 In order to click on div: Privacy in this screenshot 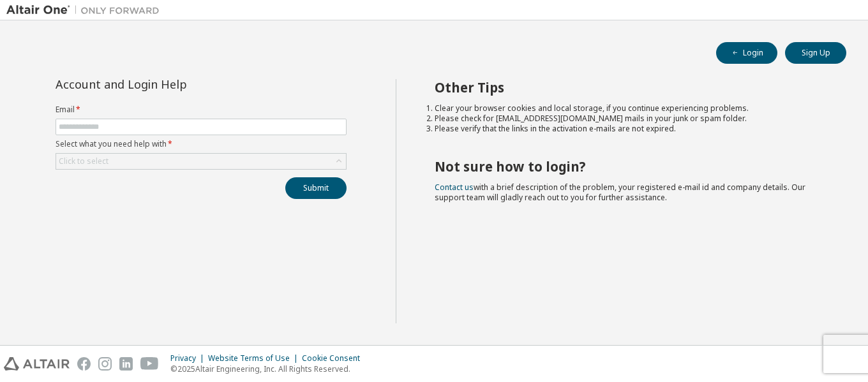, I will do `click(189, 358)`.